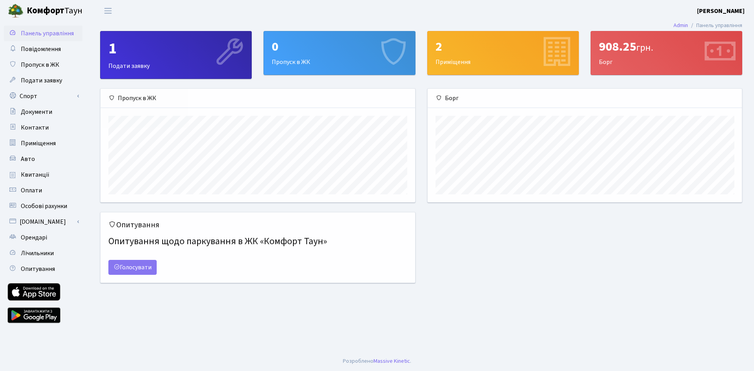  What do you see at coordinates (43, 206) in the screenshot?
I see `a: Особові рахунки` at bounding box center [43, 206].